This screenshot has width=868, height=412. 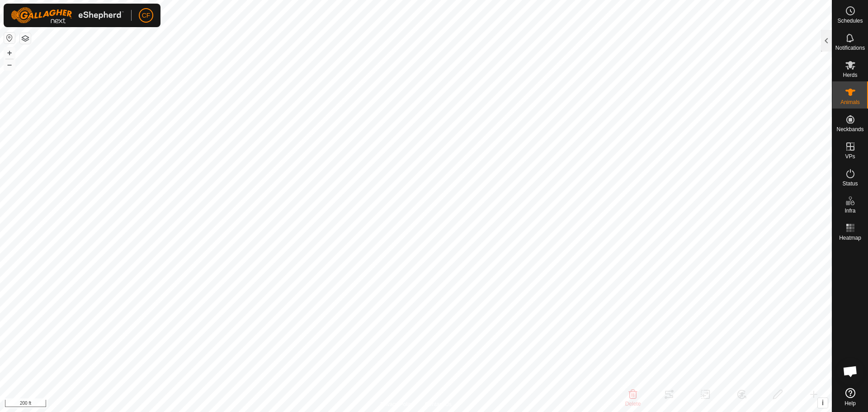 What do you see at coordinates (850, 184) in the screenshot?
I see `span: Status` at bounding box center [850, 184].